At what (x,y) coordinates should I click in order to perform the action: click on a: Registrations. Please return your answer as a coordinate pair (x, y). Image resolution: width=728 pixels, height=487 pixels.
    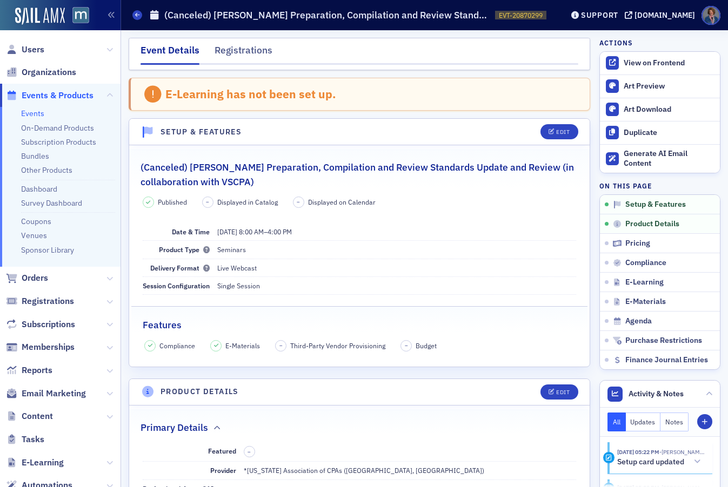
    Looking at the image, I should click on (40, 302).